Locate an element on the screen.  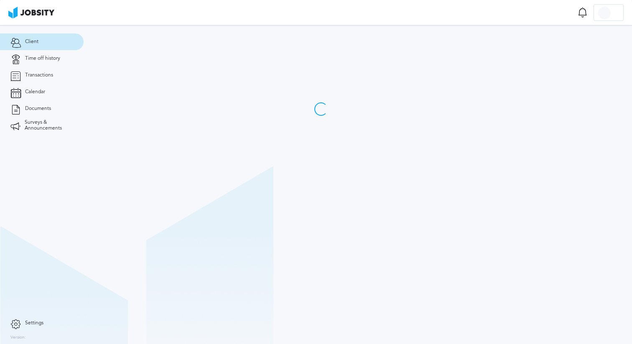
span: Settings is located at coordinates (34, 323).